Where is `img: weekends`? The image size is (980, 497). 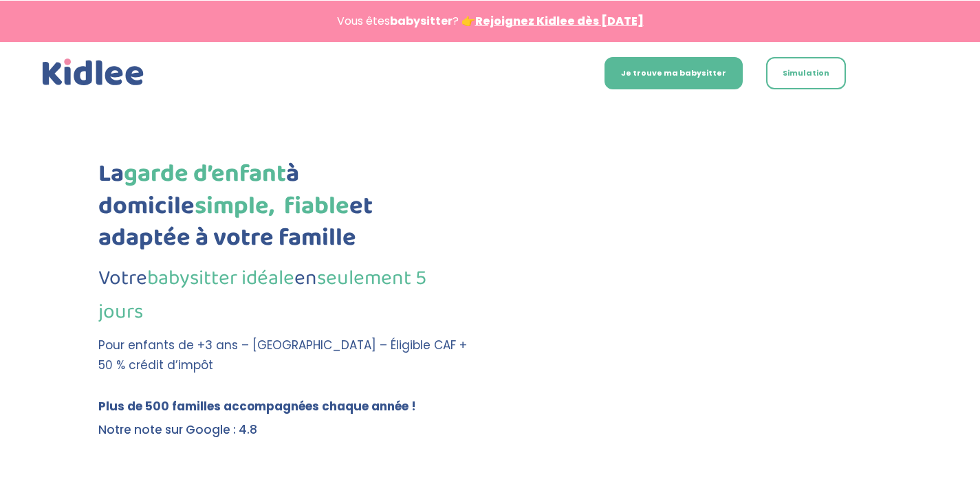
img: weekends is located at coordinates (343, 458).